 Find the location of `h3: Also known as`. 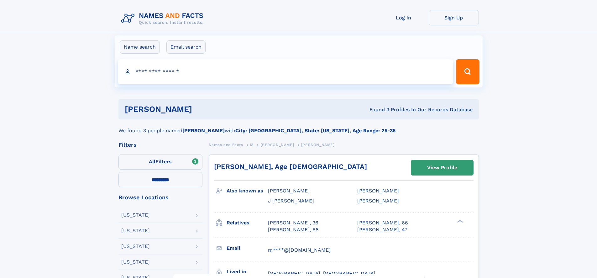

h3: Also known as is located at coordinates (247, 191).